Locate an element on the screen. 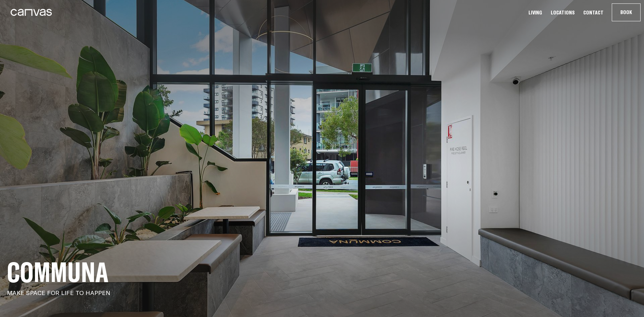 This screenshot has width=644, height=317. button: Book is located at coordinates (626, 12).